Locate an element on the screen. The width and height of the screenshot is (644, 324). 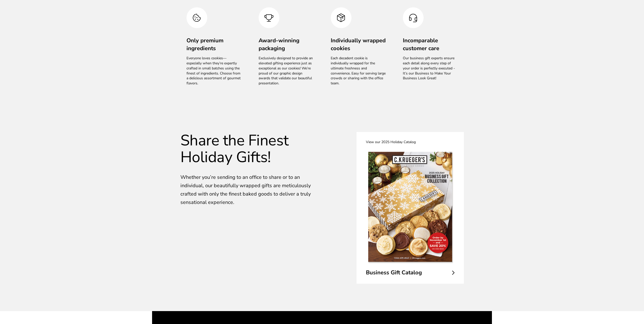
h3: Only premium ingredients is located at coordinates (214, 45).